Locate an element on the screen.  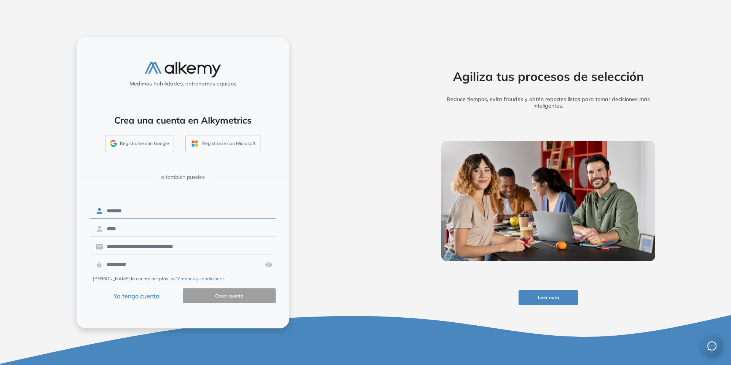
h5: Medimos habilidades, entrenamos equipos is located at coordinates (183, 83).